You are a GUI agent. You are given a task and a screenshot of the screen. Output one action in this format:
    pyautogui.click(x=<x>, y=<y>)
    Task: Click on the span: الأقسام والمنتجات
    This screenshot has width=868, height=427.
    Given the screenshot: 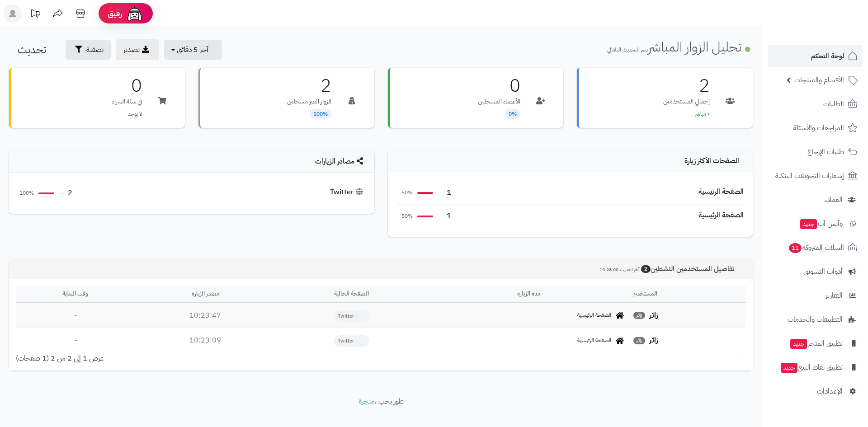 What is the action you would take?
    pyautogui.click(x=819, y=80)
    